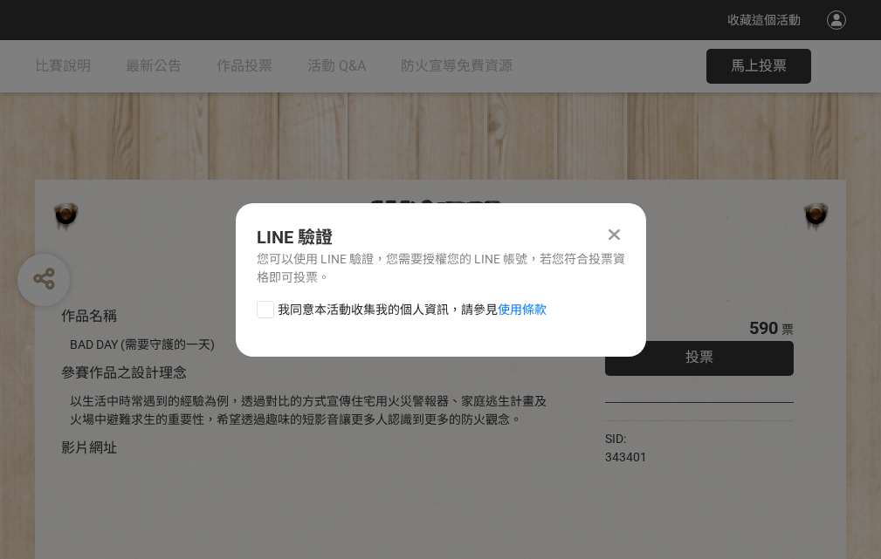 This screenshot has height=559, width=881. Describe the element at coordinates (626, 448) in the screenshot. I see `span: SID: 343401` at that location.